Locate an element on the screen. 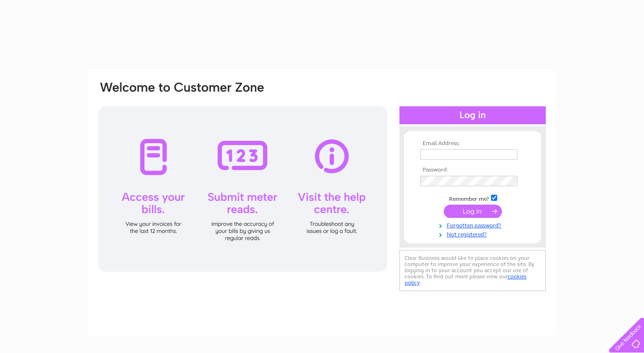  a: cookies policy is located at coordinates (465, 279).